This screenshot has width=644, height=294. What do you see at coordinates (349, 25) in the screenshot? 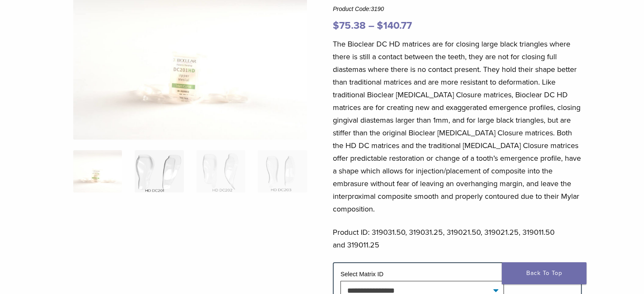
I see `bdi: 75.38` at bounding box center [349, 25].